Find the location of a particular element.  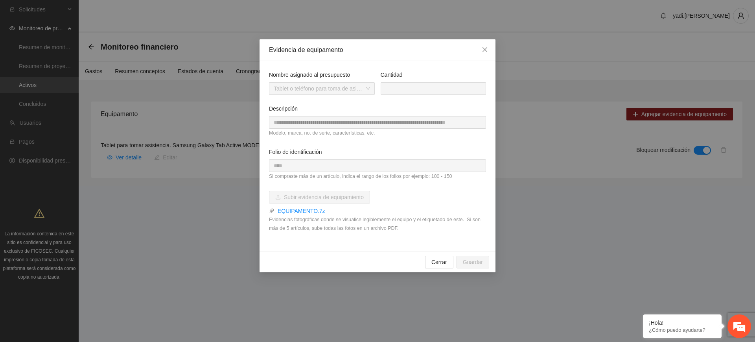

button: Close is located at coordinates (485, 50).